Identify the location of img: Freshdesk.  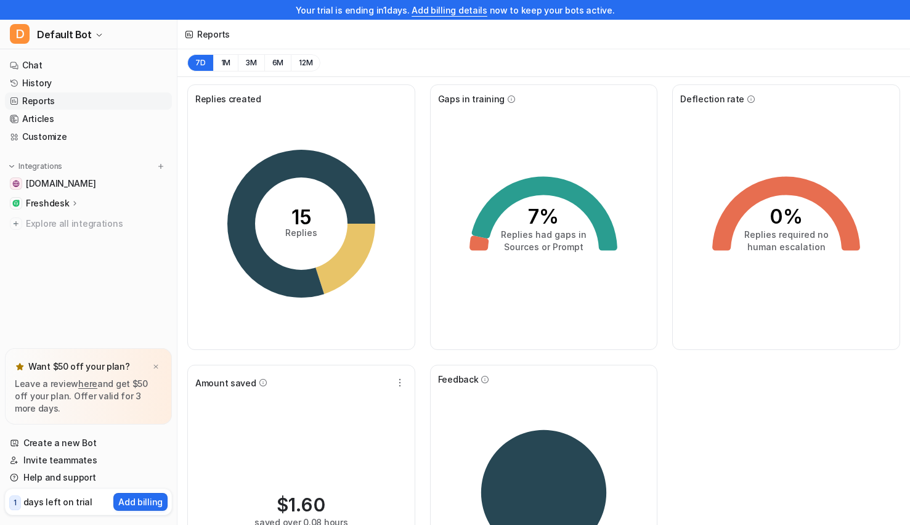
(16, 203).